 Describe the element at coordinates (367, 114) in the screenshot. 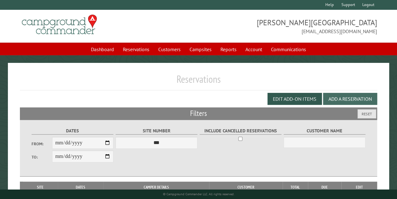

I see `button: Reset` at that location.